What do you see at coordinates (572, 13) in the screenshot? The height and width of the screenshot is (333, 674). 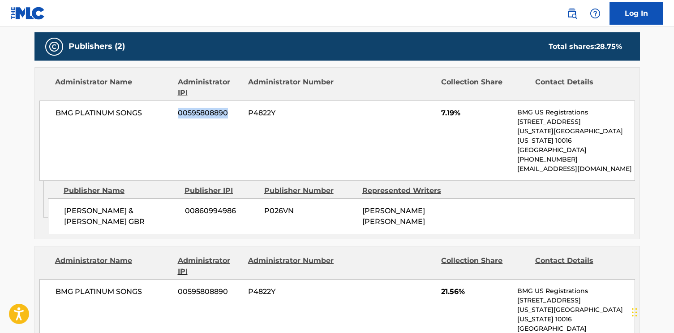 I see `a: Public Search` at bounding box center [572, 13].